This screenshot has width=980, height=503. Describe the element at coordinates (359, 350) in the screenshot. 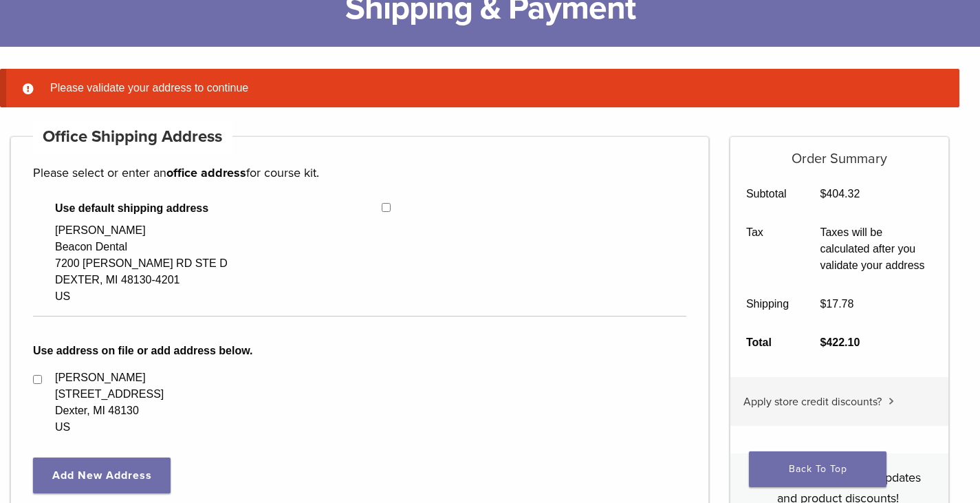

I see `b: Use address on file or add address below.` at that location.